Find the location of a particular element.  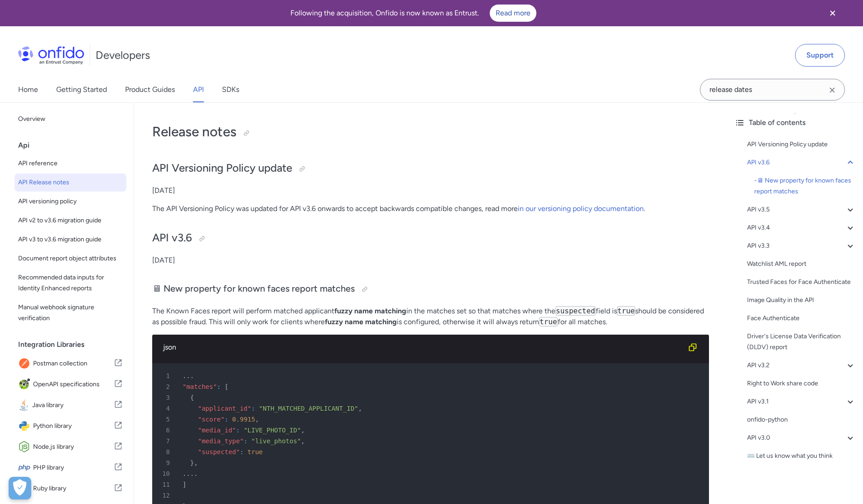

span: "score" is located at coordinates (211, 419).